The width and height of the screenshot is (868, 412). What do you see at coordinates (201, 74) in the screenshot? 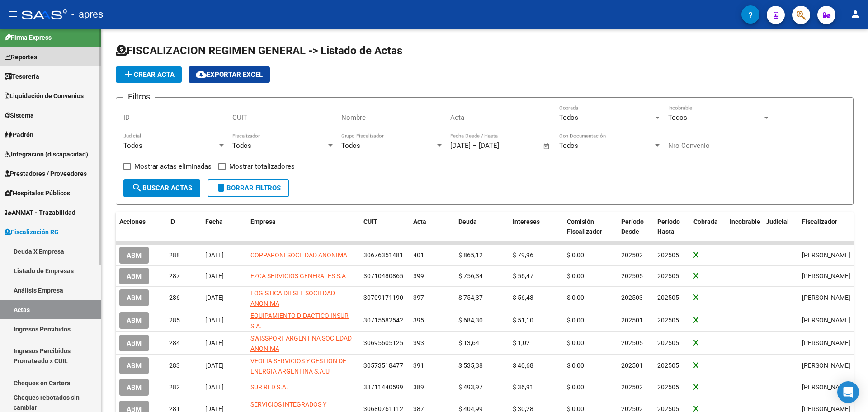
I see `mat-icon: cloud_download` at bounding box center [201, 74].